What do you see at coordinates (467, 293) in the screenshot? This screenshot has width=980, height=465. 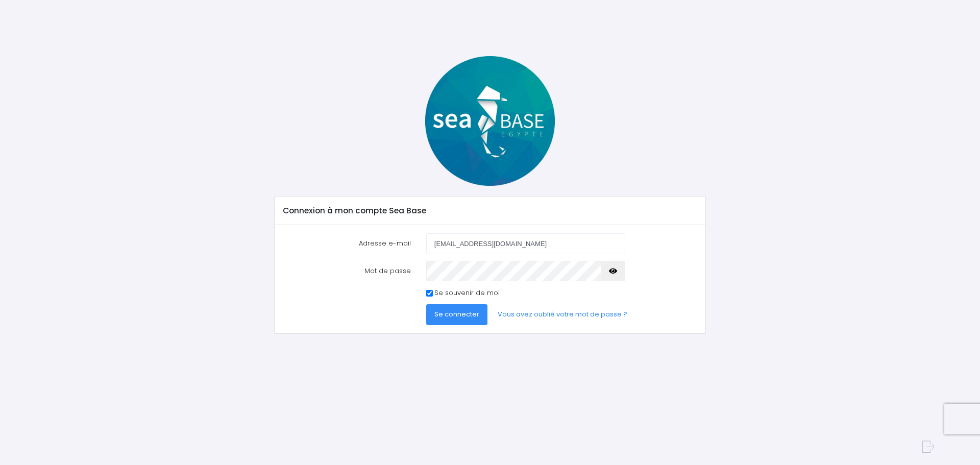 I see `label: Se souvenir de moi` at bounding box center [467, 293].